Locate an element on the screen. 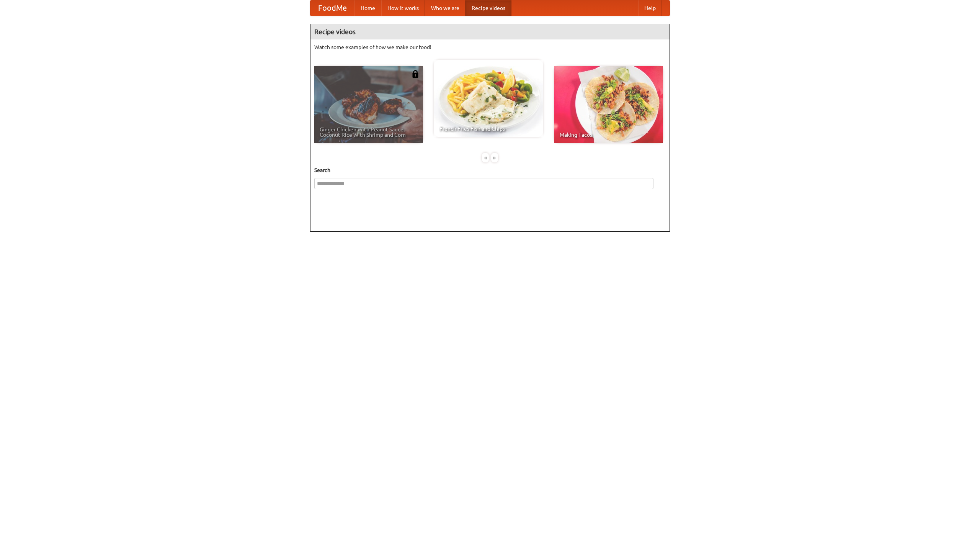 The image size is (980, 542). a: FoodMe is located at coordinates (332, 8).